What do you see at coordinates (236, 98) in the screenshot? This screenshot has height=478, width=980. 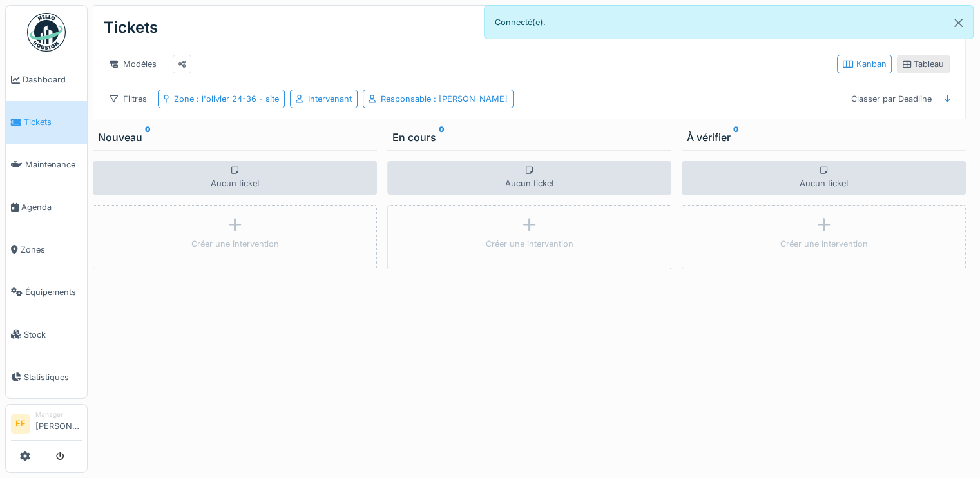 I see `span: : l'olivier 24-36 - site` at bounding box center [236, 98].